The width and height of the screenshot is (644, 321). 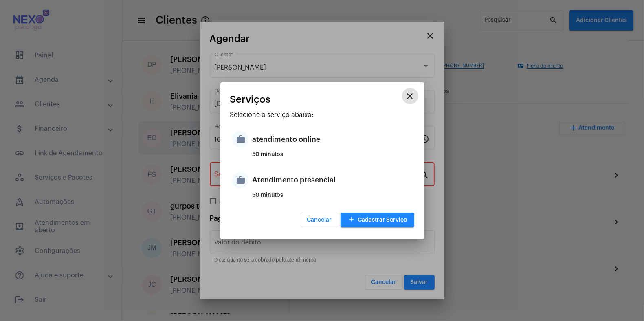 I want to click on button: Cancelar, so click(x=319, y=220).